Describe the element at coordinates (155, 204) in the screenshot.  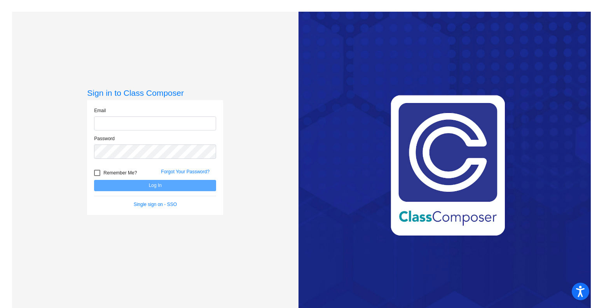
I see `a: Single sign on - SSO` at that location.